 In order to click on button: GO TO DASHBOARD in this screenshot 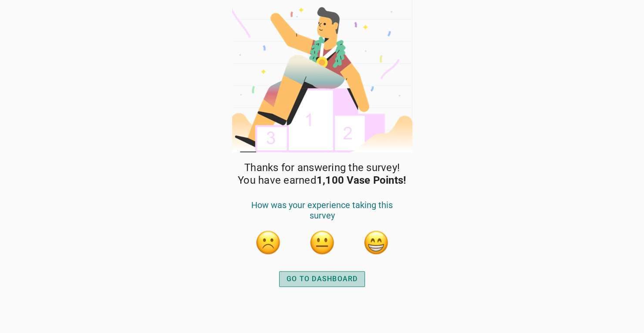, I will do `click(322, 279)`.